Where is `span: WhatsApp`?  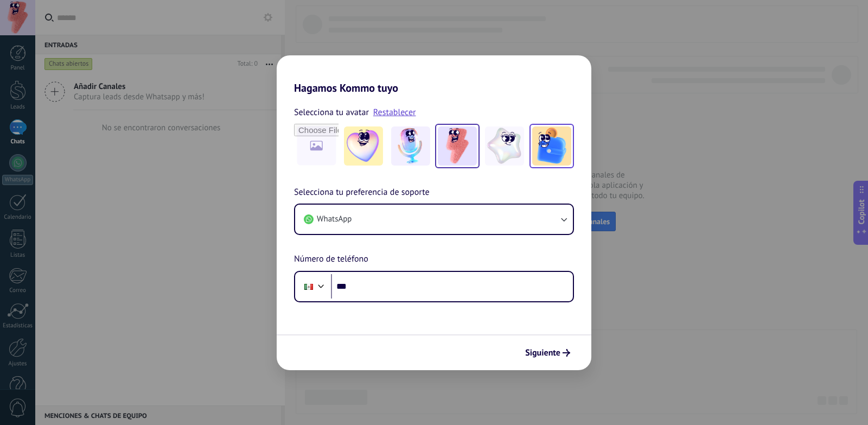
span: WhatsApp is located at coordinates (334, 219).